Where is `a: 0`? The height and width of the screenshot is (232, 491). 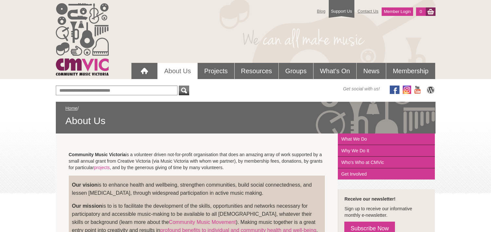
a: 0 is located at coordinates (421, 12).